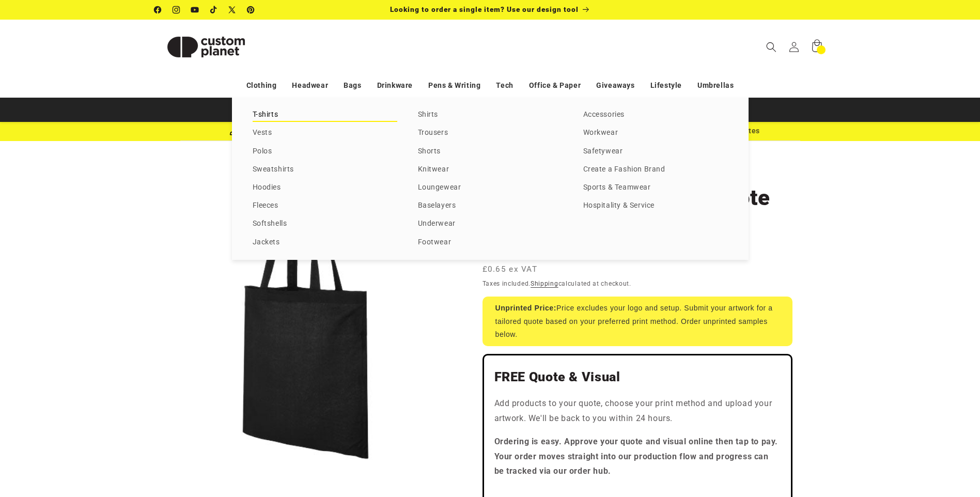 The width and height of the screenshot is (980, 497). Describe the element at coordinates (325, 170) in the screenshot. I see `a: Sweatshirts` at that location.